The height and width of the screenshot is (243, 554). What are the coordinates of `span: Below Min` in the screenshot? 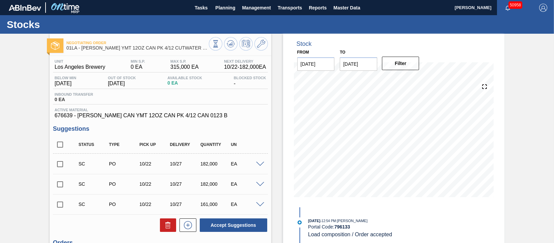 It's located at (65, 78).